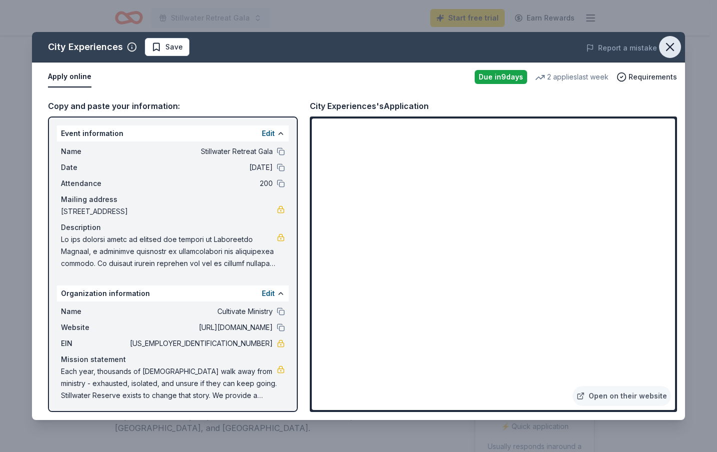 This screenshot has width=717, height=452. Describe the element at coordinates (200, 311) in the screenshot. I see `span: Cultivate Ministry` at that location.